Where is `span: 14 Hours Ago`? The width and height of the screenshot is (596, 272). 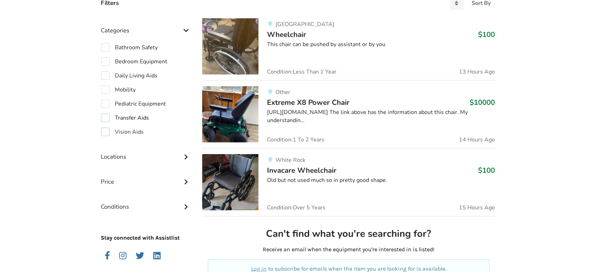 span: 14 Hours Ago is located at coordinates (477, 140).